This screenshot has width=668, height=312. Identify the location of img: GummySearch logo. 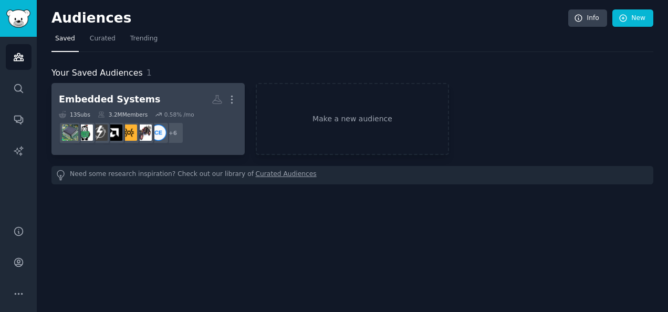
(18, 18).